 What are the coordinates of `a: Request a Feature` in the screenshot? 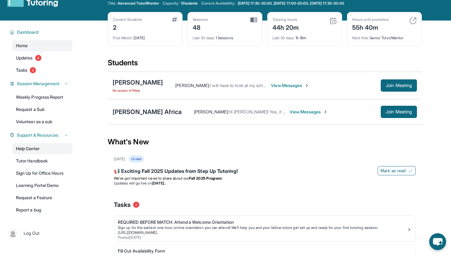 It's located at (42, 198).